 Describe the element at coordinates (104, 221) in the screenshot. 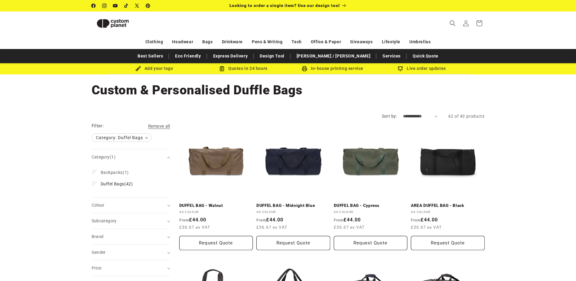

I see `span: Subcategory` at that location.